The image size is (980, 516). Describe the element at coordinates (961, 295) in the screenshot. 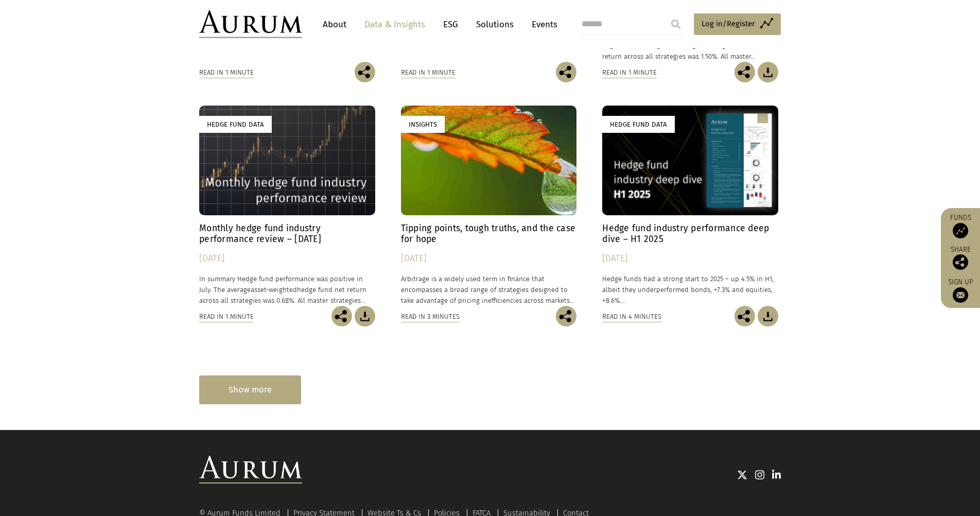

I see `img: Sign up to our newsletter` at that location.